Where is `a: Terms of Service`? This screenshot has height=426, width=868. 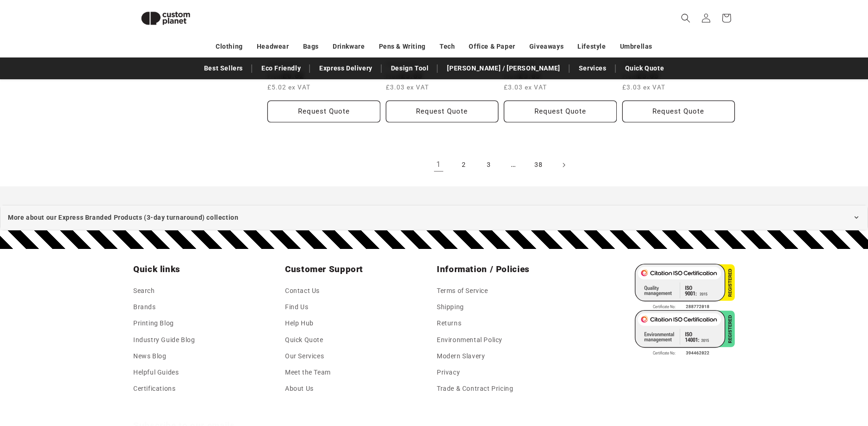
a: Terms of Service is located at coordinates (462, 292).